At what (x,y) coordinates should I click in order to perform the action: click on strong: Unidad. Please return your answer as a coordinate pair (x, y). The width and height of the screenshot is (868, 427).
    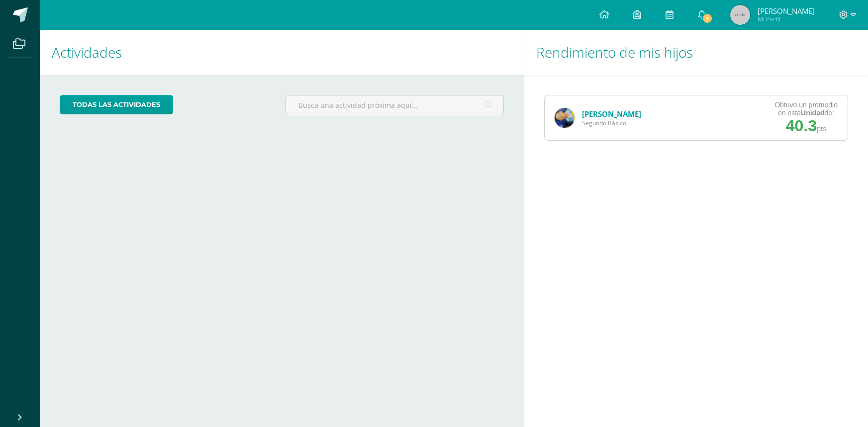
    Looking at the image, I should click on (812, 113).